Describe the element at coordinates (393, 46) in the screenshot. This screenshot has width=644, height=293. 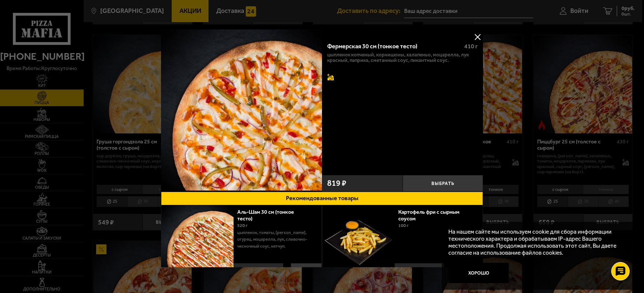
I see `div: Фермерская 30 см (тонкое тесто)` at that location.